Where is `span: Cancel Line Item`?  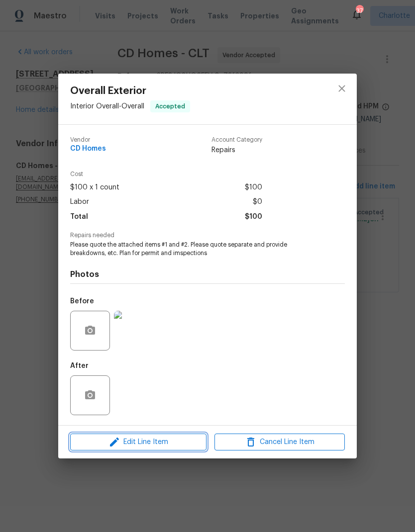 span: Cancel Line Item is located at coordinates (280, 442).